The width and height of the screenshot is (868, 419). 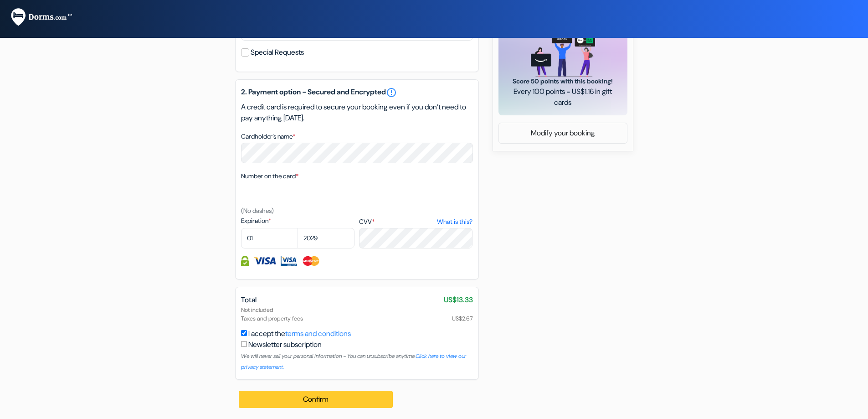 What do you see at coordinates (249, 299) in the screenshot?
I see `span: Total` at bounding box center [249, 299].